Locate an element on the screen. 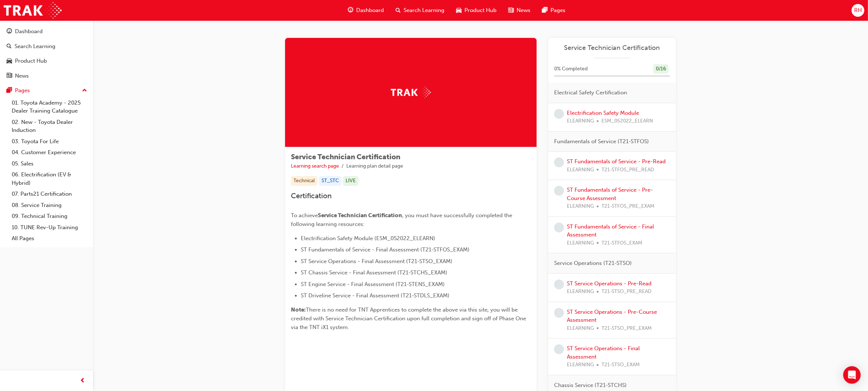 This screenshot has height=391, width=868. span: prev-icon is located at coordinates (83, 381).